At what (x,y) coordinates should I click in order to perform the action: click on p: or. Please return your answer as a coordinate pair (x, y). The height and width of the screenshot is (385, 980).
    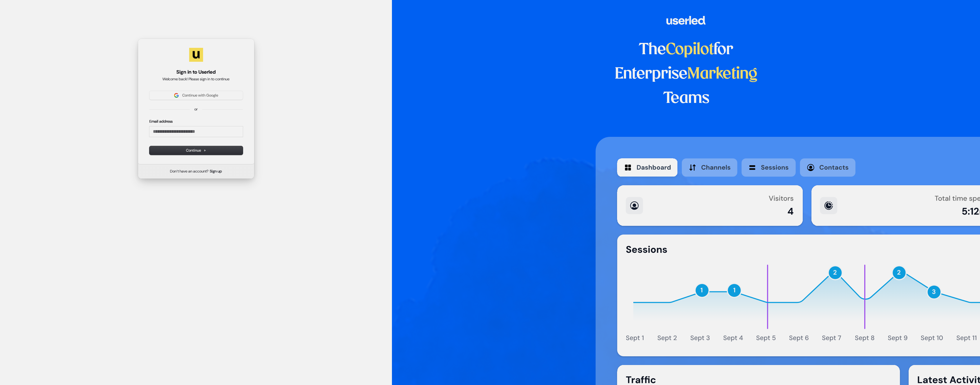
    Looking at the image, I should click on (196, 109).